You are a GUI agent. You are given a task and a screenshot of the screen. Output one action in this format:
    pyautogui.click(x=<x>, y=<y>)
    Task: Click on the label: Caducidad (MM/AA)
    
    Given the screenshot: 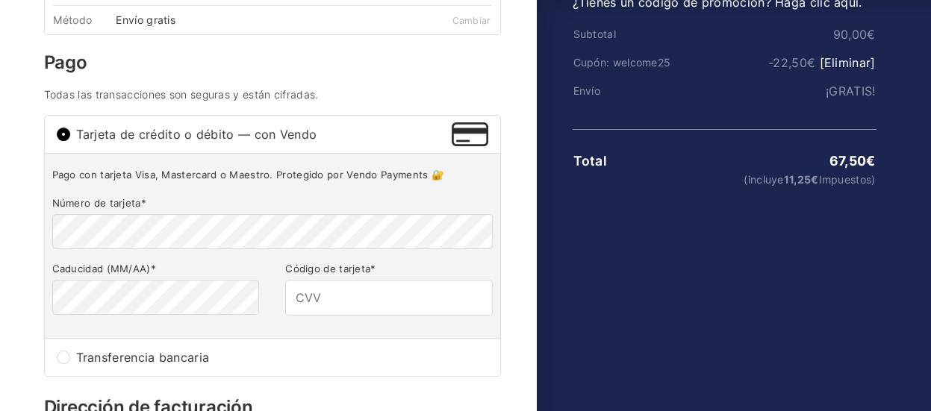 What is the action you would take?
    pyautogui.click(x=155, y=269)
    